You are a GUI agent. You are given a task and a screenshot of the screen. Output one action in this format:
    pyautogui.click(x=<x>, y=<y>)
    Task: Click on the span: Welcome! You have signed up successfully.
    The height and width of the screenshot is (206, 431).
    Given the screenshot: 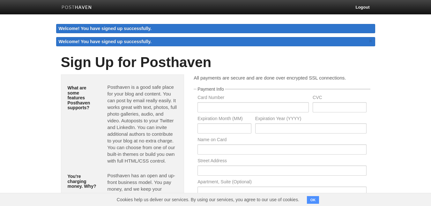 What is the action you would take?
    pyautogui.click(x=105, y=41)
    